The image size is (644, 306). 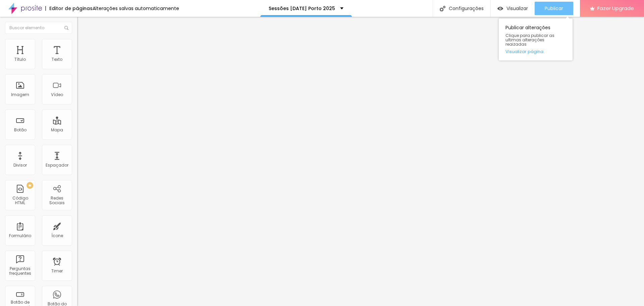 What do you see at coordinates (57, 59) in the screenshot?
I see `div: Texto` at bounding box center [57, 59].